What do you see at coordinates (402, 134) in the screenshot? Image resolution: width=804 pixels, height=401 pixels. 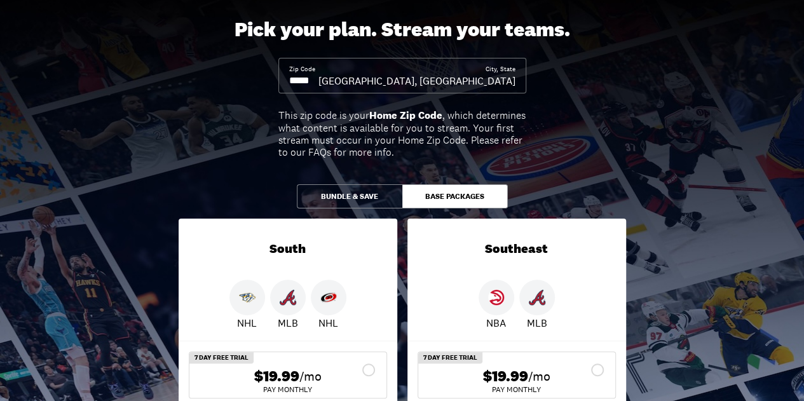 I see `div: This zip code is your , which determines what content is available for you to stream. Your first ...` at bounding box center [402, 134].